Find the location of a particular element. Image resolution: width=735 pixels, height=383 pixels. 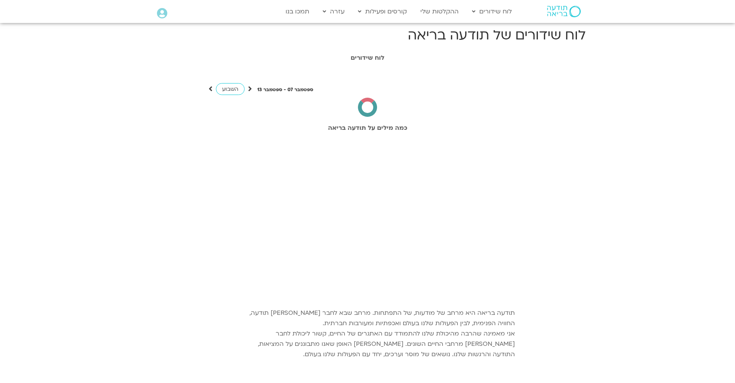

a: השבוע is located at coordinates (230, 89).